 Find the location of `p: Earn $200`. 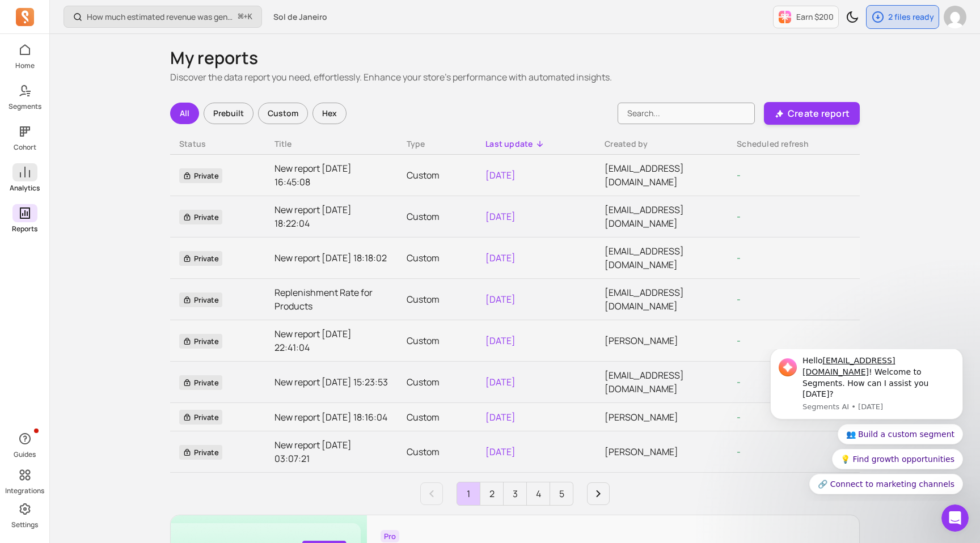

p: Earn $200 is located at coordinates (815, 17).